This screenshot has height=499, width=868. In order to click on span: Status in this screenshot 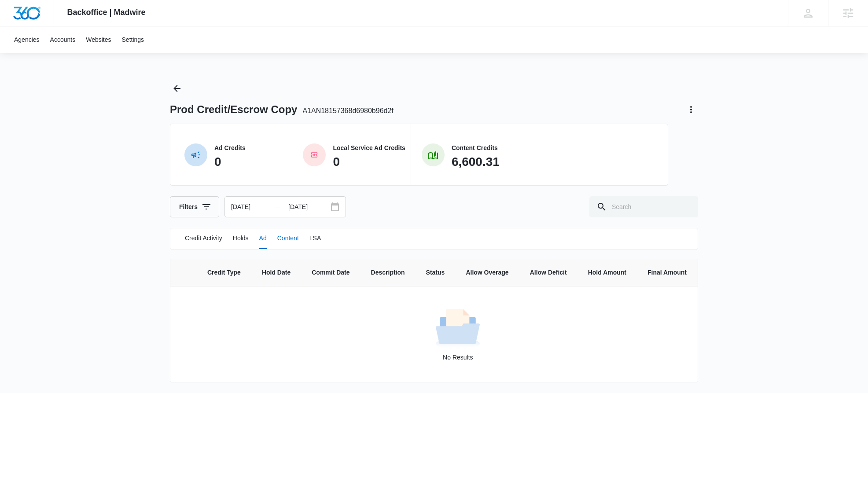, I will do `click(436, 272)`.